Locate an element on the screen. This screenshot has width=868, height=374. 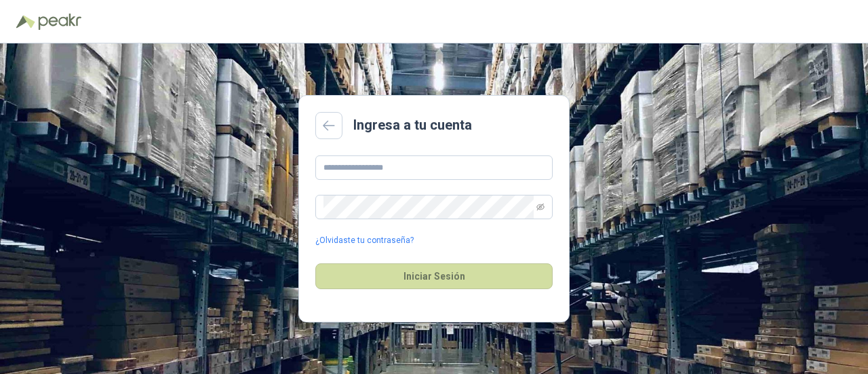
img: Peakr is located at coordinates (60, 21).